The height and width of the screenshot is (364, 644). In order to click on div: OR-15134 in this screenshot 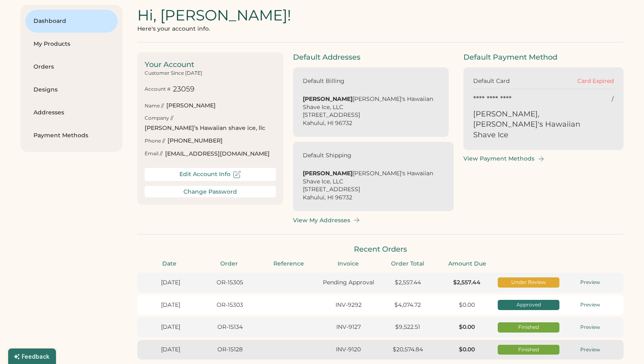, I will do `click(230, 327)`.